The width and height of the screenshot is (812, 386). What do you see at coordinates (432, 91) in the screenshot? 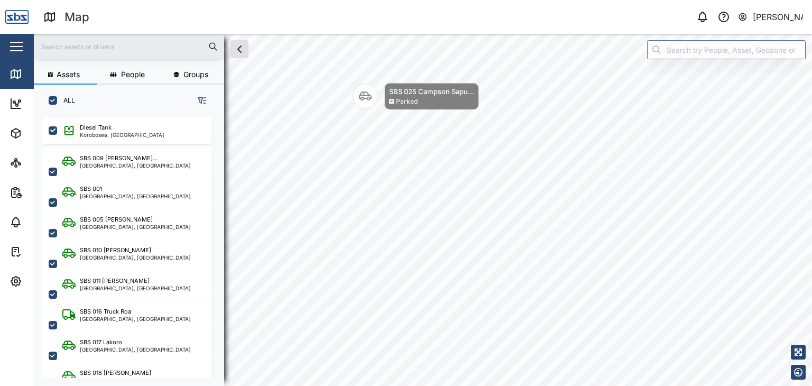
I see `div: SBS 025 Campson Sapu...` at bounding box center [432, 91].